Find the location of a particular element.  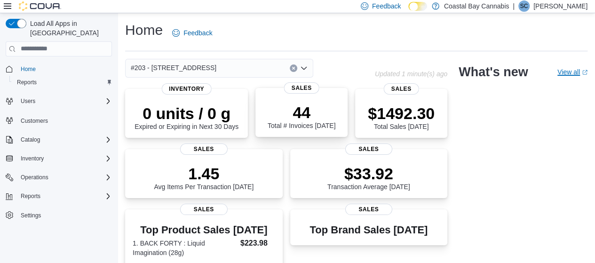

a: Customers is located at coordinates (34, 121).